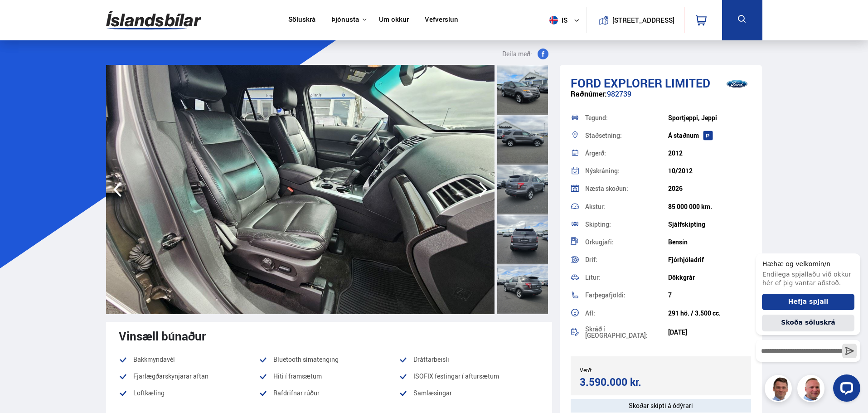  I want to click on div: 85 000 000 km., so click(709, 206).